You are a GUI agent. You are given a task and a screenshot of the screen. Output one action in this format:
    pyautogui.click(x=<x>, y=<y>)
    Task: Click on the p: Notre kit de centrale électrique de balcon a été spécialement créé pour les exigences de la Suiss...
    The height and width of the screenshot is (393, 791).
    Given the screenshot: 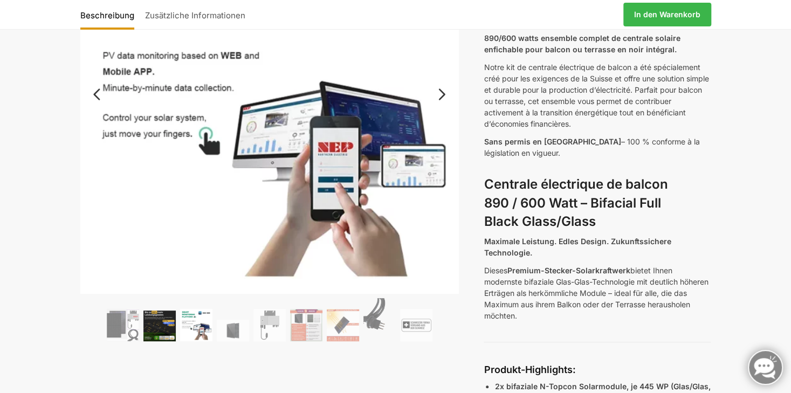 What is the action you would take?
    pyautogui.click(x=597, y=95)
    